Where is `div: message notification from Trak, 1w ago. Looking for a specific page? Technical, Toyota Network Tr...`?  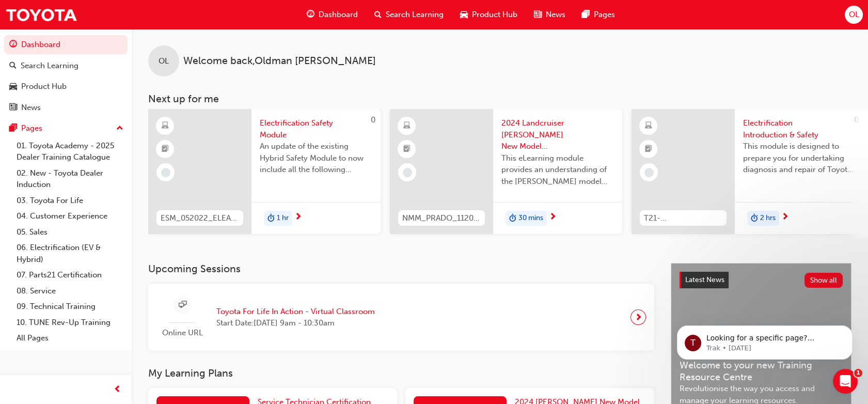
div: message notification from Trak, 1w ago. Looking for a specific page? Technical, Toyota Network Tr... is located at coordinates (103, 39).